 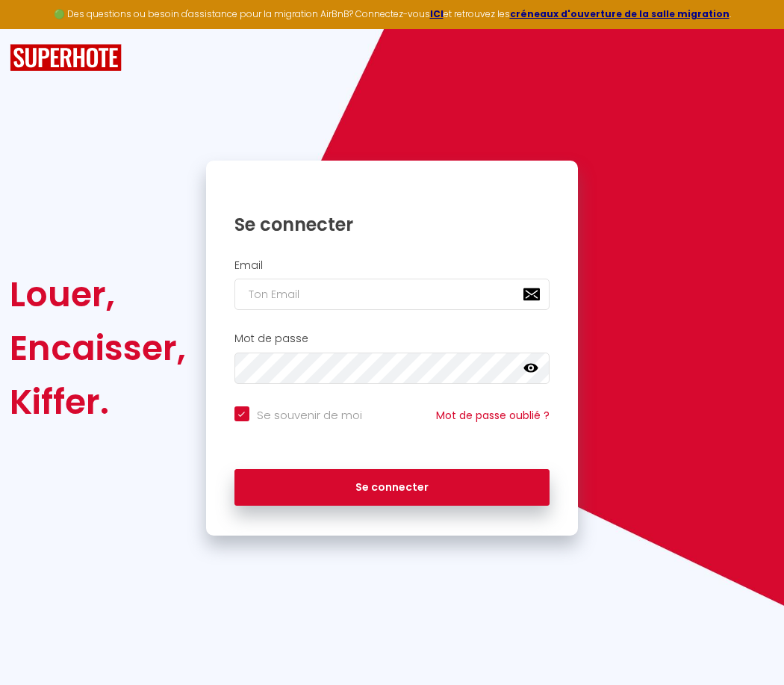 What do you see at coordinates (98, 348) in the screenshot?
I see `div: Encaisser,` at bounding box center [98, 348].